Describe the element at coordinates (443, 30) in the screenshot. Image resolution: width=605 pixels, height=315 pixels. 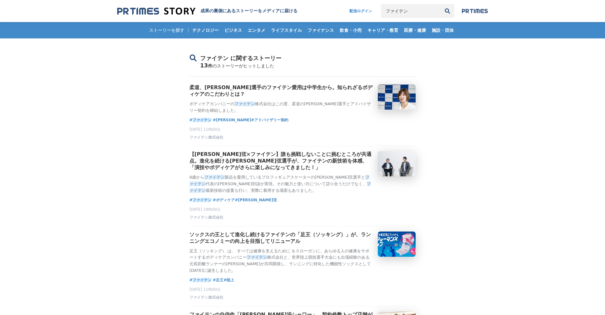
I see `a: 施設・団体` at that location.